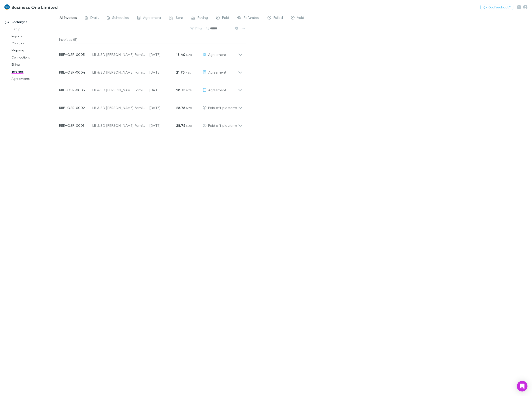 The image size is (532, 396). Describe the element at coordinates (278, 18) in the screenshot. I see `span: Failed` at that location.